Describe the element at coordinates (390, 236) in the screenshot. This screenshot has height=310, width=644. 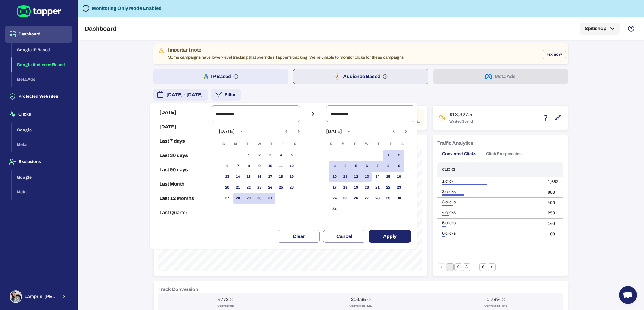
I see `button: Apply` at that location.